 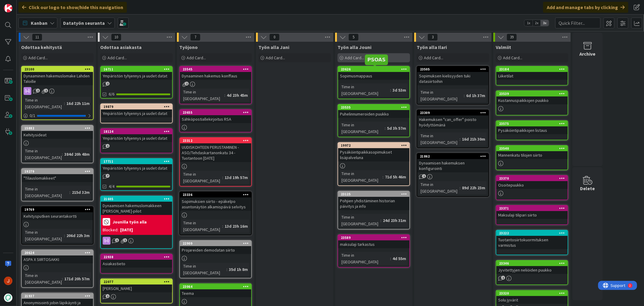 What do you see at coordinates (78, 235) in the screenshot?
I see `div: 206d 22h 3m` at bounding box center [78, 235].